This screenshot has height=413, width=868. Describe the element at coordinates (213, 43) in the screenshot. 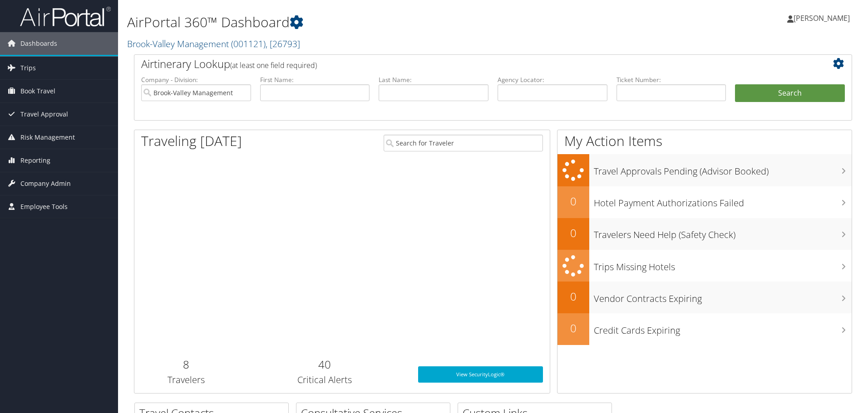

I see `a: Brook-Valley Management` at that location.